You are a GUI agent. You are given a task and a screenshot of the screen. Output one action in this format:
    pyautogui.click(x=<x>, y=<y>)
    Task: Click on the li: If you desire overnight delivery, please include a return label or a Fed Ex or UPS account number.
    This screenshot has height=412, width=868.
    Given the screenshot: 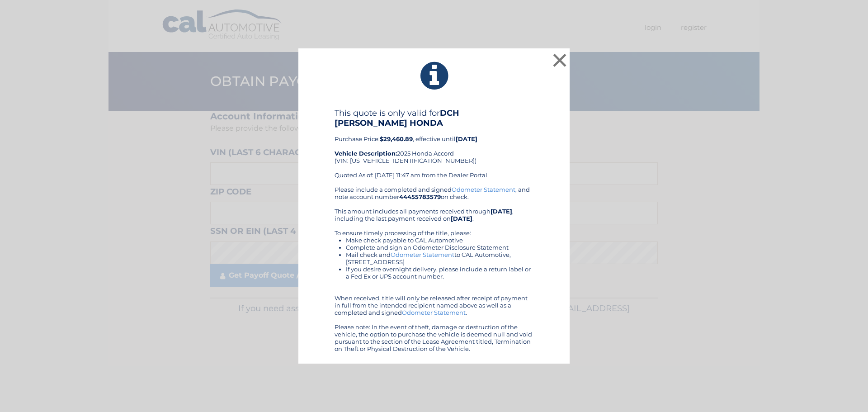 What is the action you would take?
    pyautogui.click(x=440, y=273)
    